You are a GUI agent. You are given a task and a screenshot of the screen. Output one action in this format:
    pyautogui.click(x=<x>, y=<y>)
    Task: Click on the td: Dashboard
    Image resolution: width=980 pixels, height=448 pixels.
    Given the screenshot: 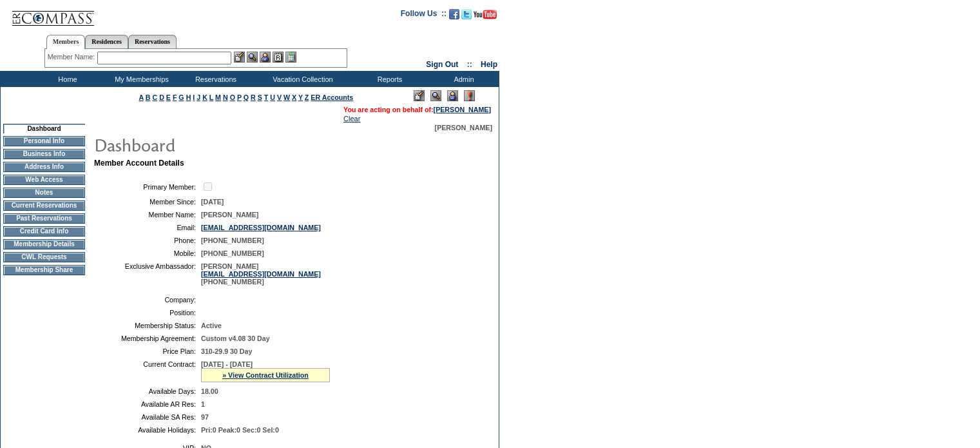 What is the action you would take?
    pyautogui.click(x=44, y=129)
    